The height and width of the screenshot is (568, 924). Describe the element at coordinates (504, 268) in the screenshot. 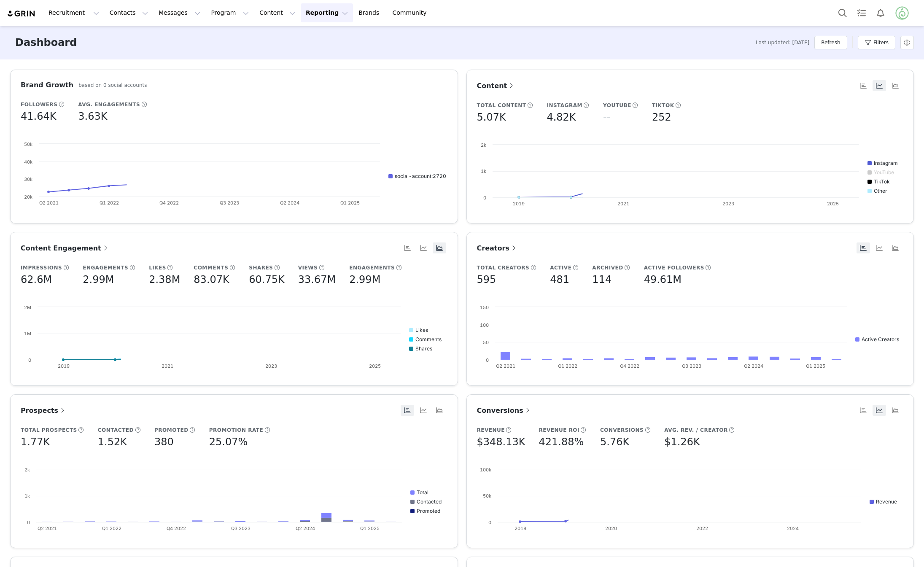

I see `h5: Total Creators` at that location.